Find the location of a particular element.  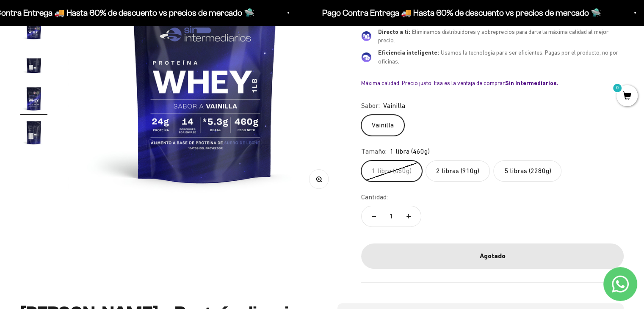

span: Directo a ti: is located at coordinates (394, 32).